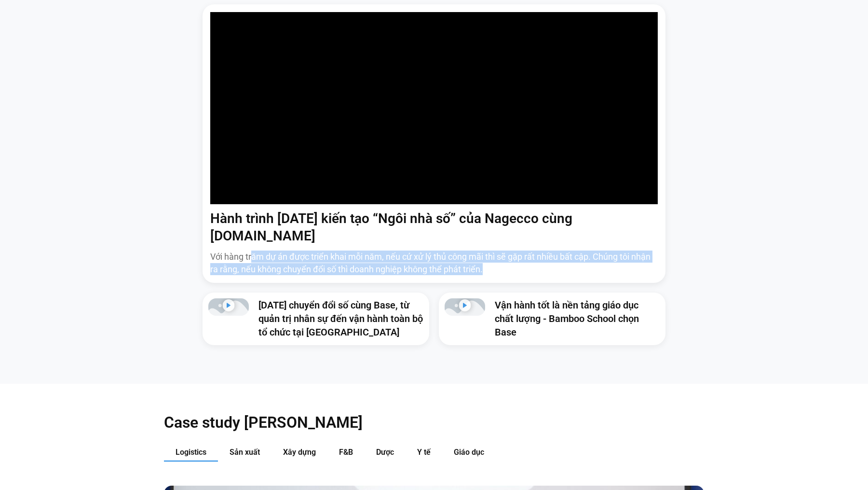 Image resolution: width=868 pixels, height=490 pixels. I want to click on span: Giáo dục, so click(469, 451).